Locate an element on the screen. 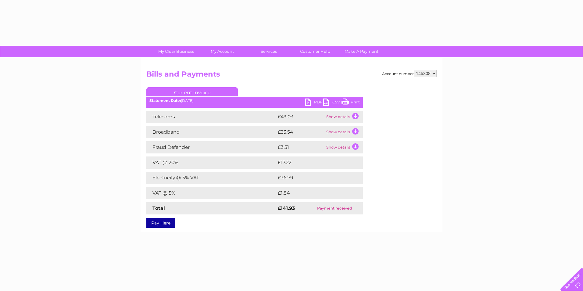 This screenshot has height=291, width=583. td: £49.03 is located at coordinates (301, 117).